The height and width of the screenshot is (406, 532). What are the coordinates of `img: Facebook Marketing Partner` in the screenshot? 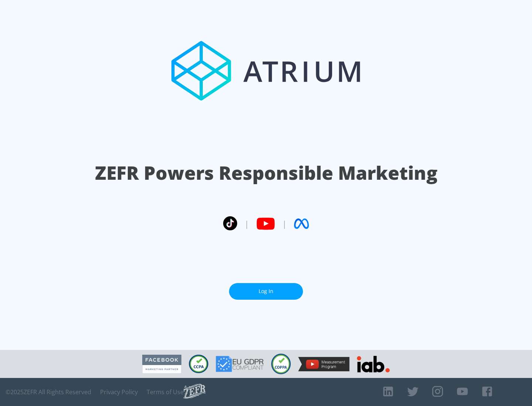 It's located at (162, 364).